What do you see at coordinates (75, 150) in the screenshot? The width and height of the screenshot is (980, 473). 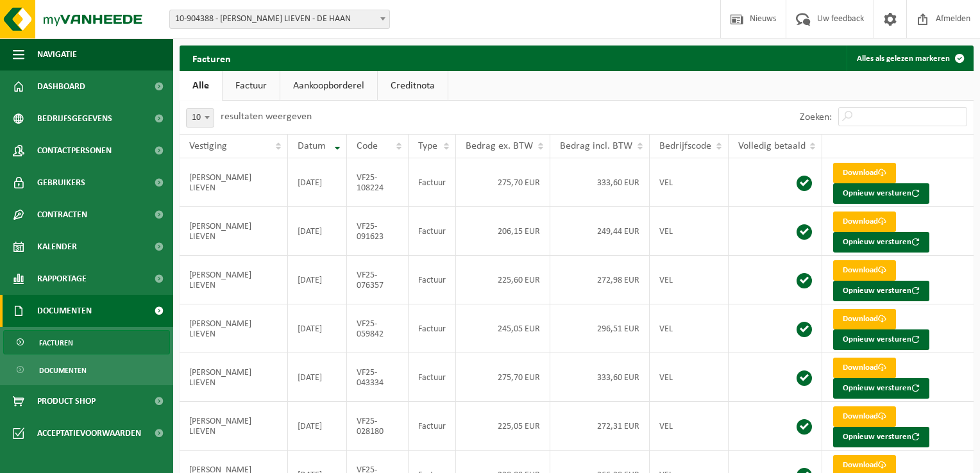 I see `span: Contactpersonen` at bounding box center [75, 150].